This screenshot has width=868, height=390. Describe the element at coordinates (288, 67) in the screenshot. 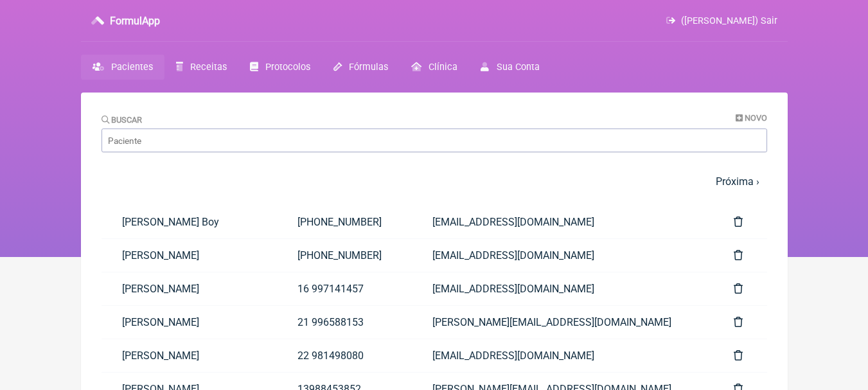

I see `span: Protocolos` at that location.